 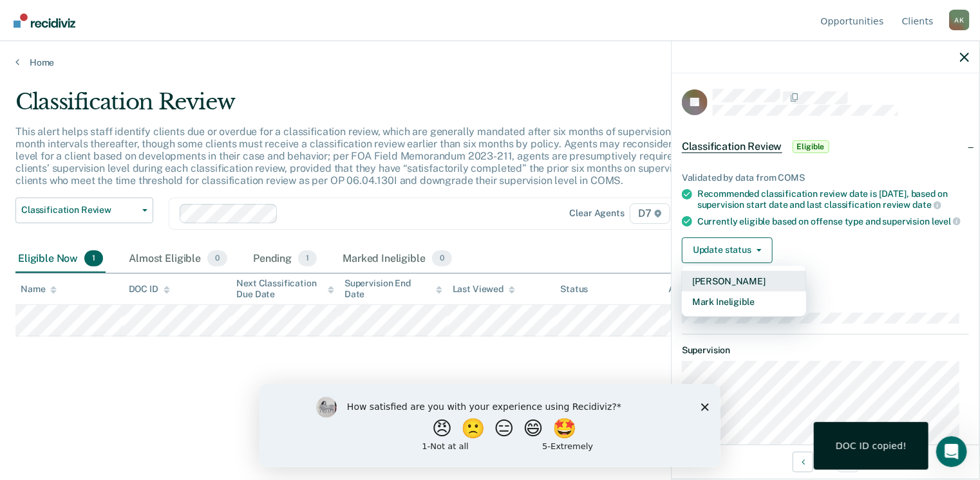 What do you see at coordinates (184, 45) in the screenshot?
I see `button: 1` at bounding box center [184, 45].